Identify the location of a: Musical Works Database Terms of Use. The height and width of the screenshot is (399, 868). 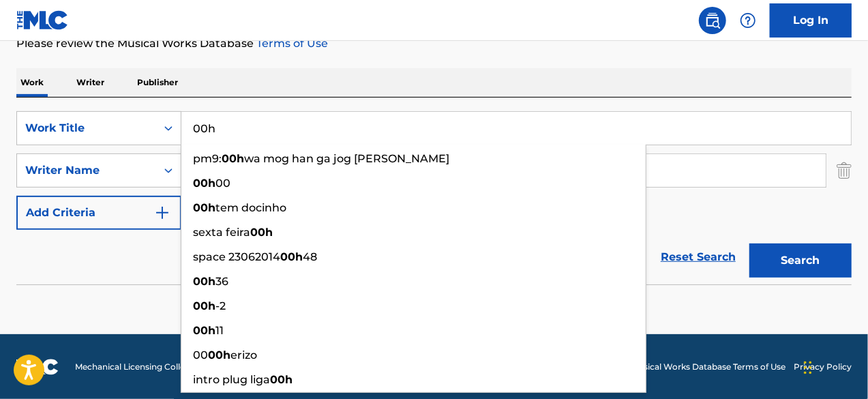
(708, 367).